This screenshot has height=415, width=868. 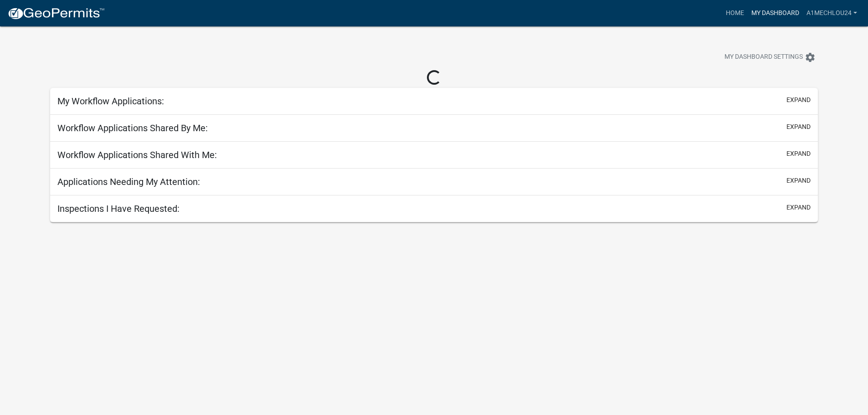 I want to click on h5: My Workflow Applications:, so click(x=111, y=101).